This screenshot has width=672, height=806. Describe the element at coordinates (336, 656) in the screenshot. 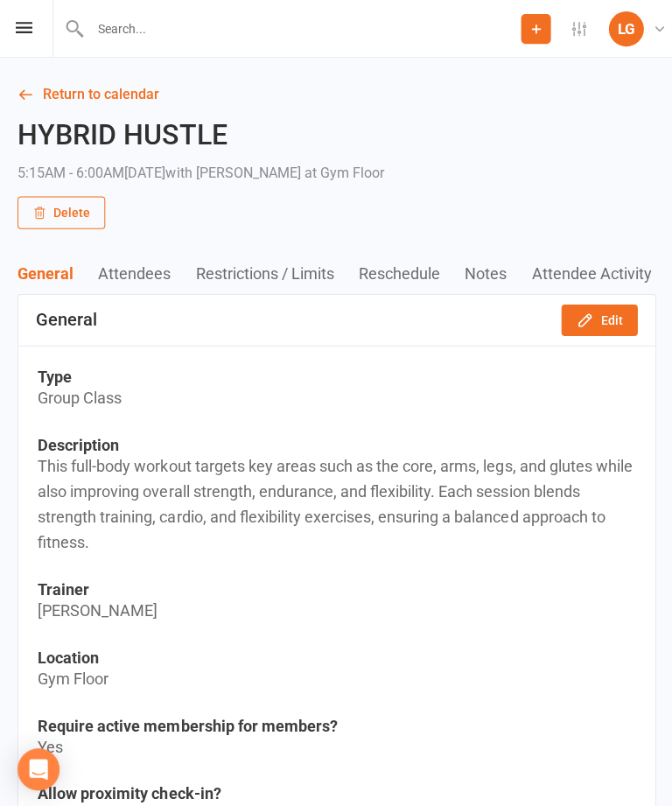

I see `td: Location` at that location.